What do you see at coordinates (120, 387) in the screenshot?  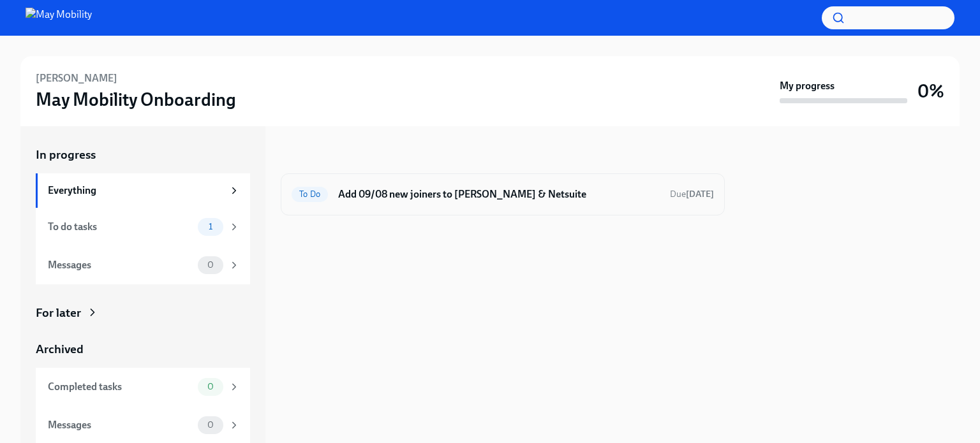 I see `div: Completed tasks` at bounding box center [120, 387].